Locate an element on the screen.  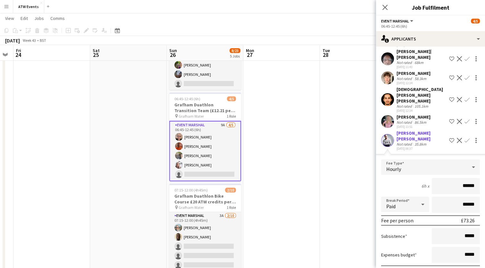
h3: Grafham Duathlon Bike Course £20 ATW credits per hour is located at coordinates (205, 199).